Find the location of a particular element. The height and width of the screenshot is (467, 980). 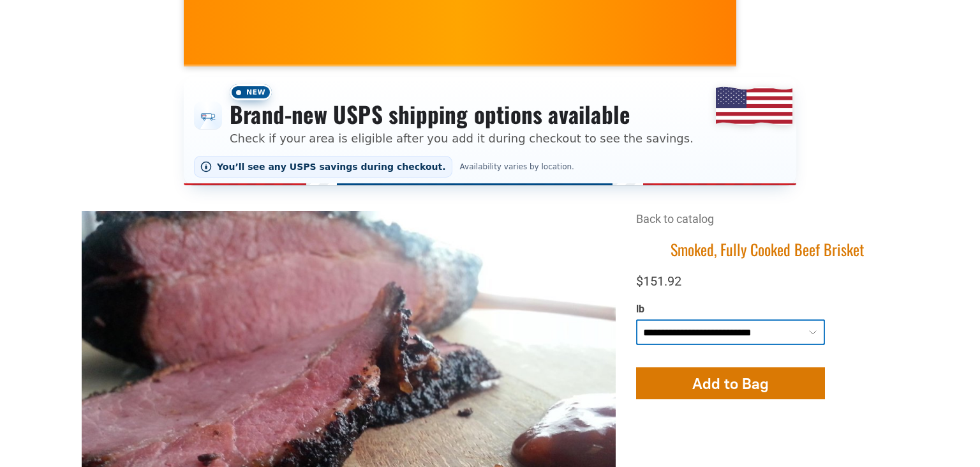

button: Add to Bag is located at coordinates (730, 383).